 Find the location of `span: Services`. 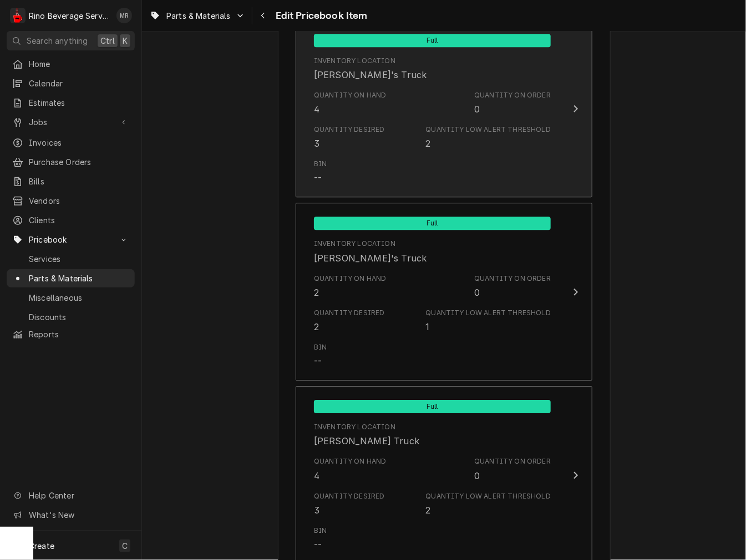

span: Services is located at coordinates (79, 259).